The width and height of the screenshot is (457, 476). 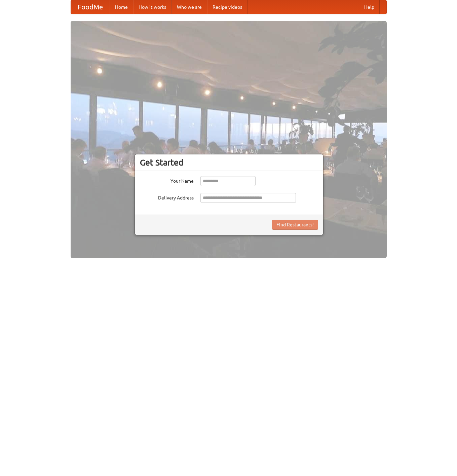 I want to click on button: Find Restaurants!, so click(x=295, y=224).